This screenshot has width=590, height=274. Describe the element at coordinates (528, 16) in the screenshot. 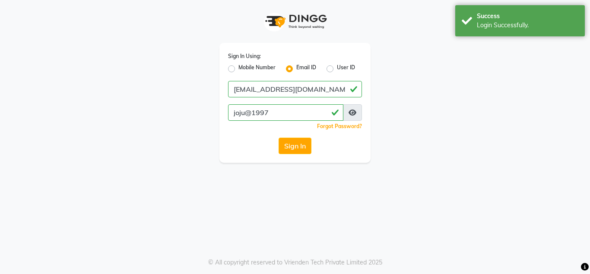

I see `div: Success` at that location.